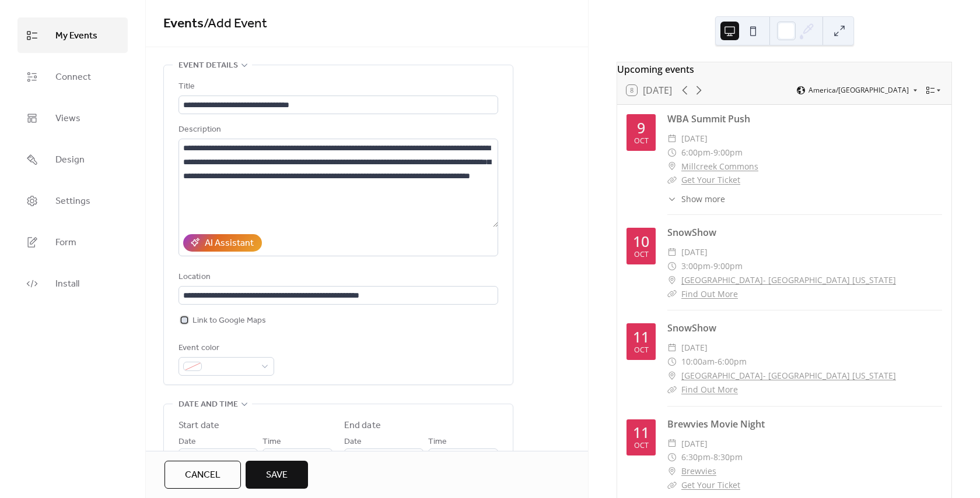 The height and width of the screenshot is (498, 980). I want to click on span: Date and time, so click(208, 405).